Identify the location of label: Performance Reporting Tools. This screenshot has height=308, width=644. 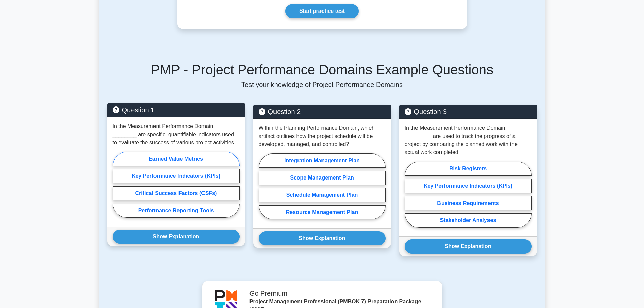
(176, 210).